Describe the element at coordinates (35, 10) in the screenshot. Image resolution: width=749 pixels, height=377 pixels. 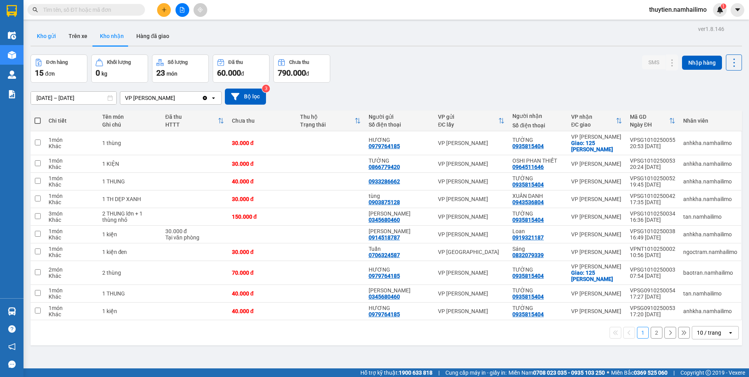
I see `span: search` at that location.